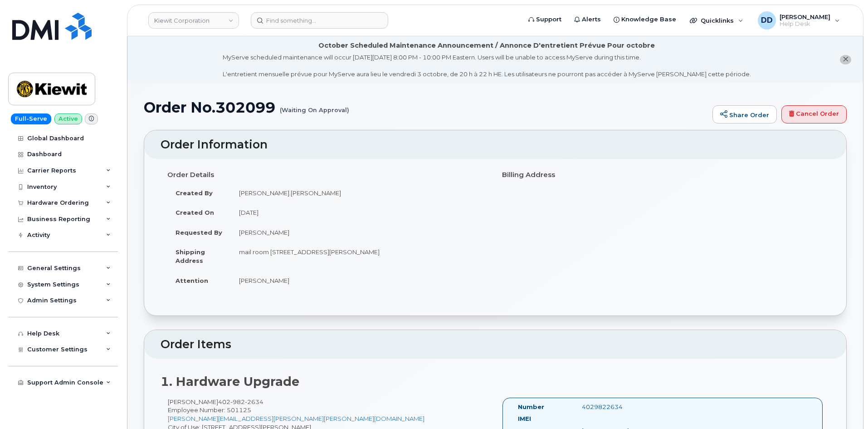 This screenshot has width=868, height=429. I want to click on span: Employee Number: 501125, so click(209, 410).